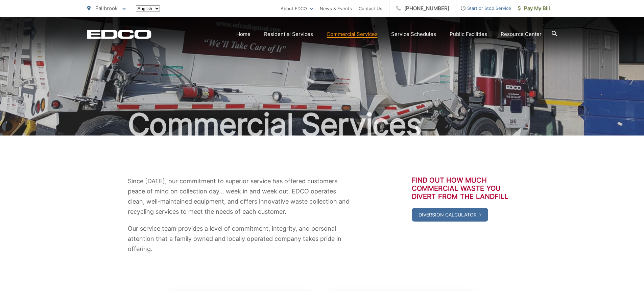 The width and height of the screenshot is (644, 291). I want to click on select: Select a language, so click(147, 9).